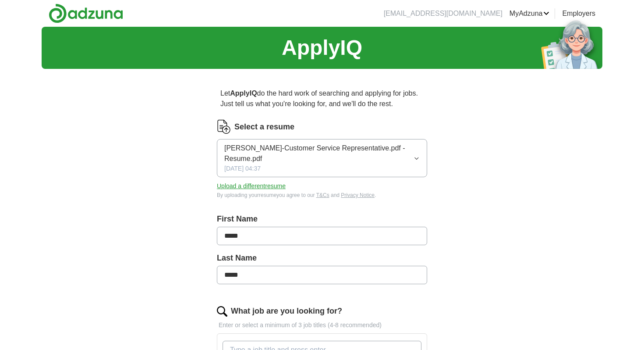 The width and height of the screenshot is (644, 350). I want to click on a: T&Cs, so click(323, 195).